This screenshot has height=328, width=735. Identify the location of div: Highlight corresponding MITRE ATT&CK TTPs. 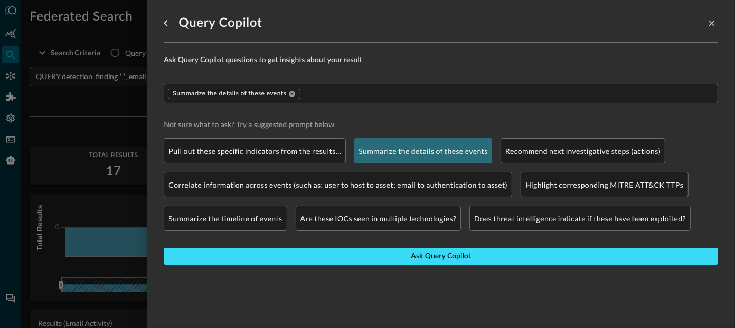
(604, 185).